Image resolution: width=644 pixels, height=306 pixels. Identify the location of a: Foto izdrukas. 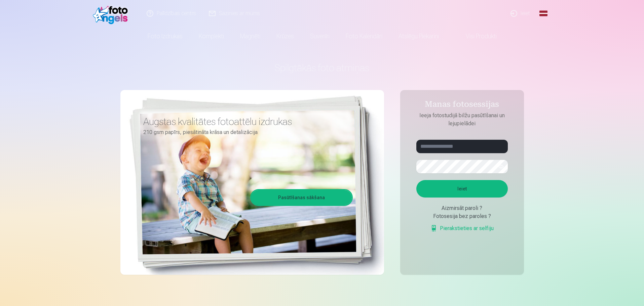
(165, 36).